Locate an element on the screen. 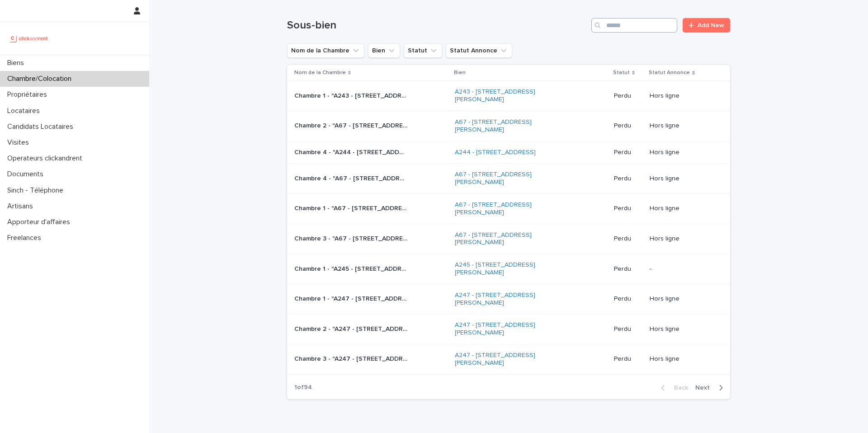 Image resolution: width=868 pixels, height=433 pixels. button: Back is located at coordinates (673, 387).